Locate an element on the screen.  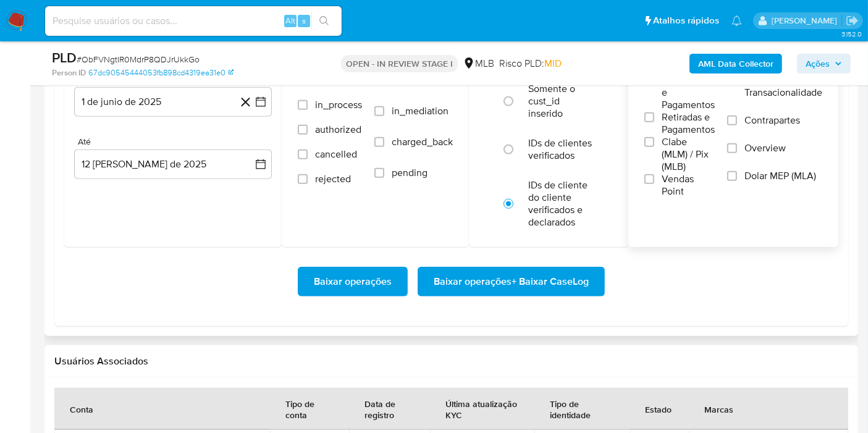
span: # ObFVNgtIR0MdrP8QDJrUkkGo is located at coordinates (138, 59).